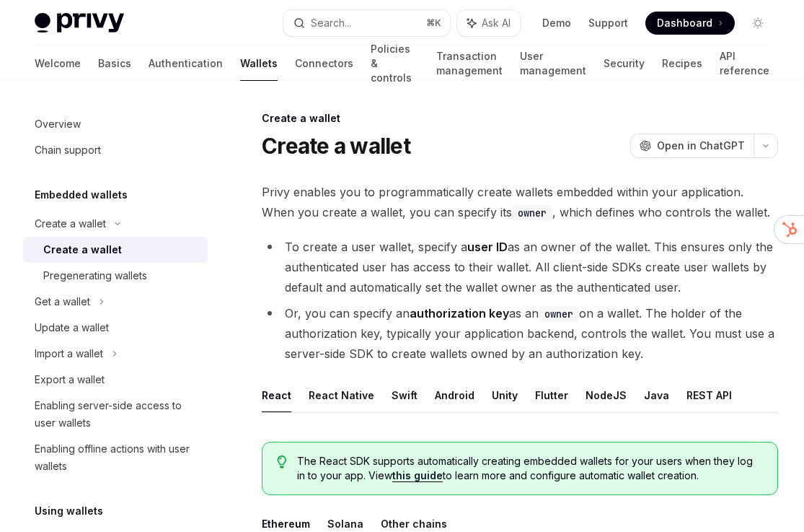 The height and width of the screenshot is (532, 804). Describe the element at coordinates (685, 23) in the screenshot. I see `span: Dashboard` at that location.